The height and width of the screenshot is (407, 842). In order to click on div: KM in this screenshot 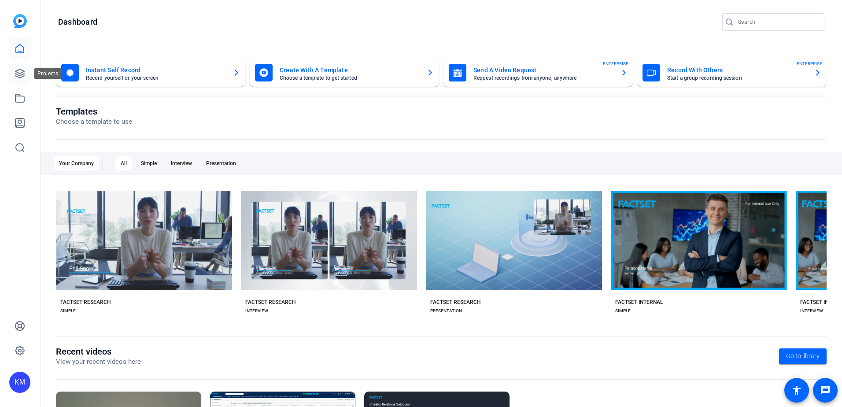, I will do `click(20, 382)`.